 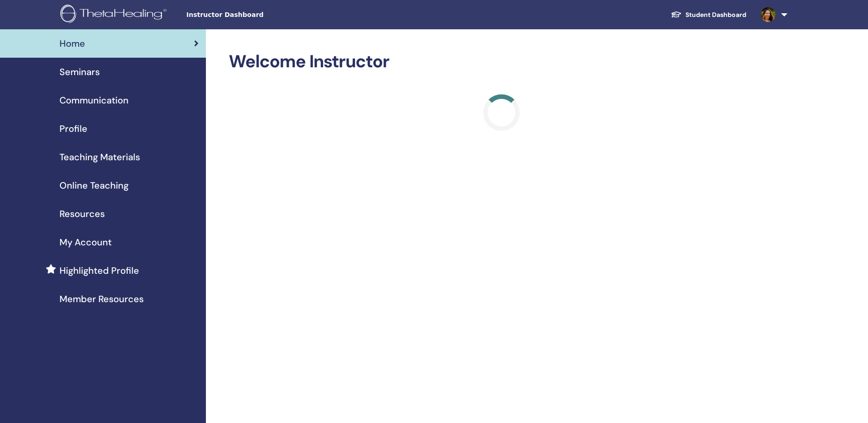 I want to click on span: Instructor Dashboard, so click(x=255, y=14).